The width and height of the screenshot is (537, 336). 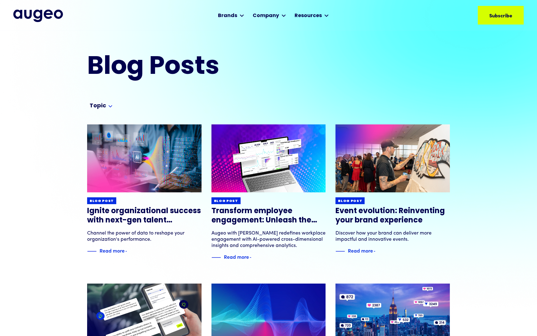 What do you see at coordinates (98, 106) in the screenshot?
I see `div: Topic` at bounding box center [98, 106].